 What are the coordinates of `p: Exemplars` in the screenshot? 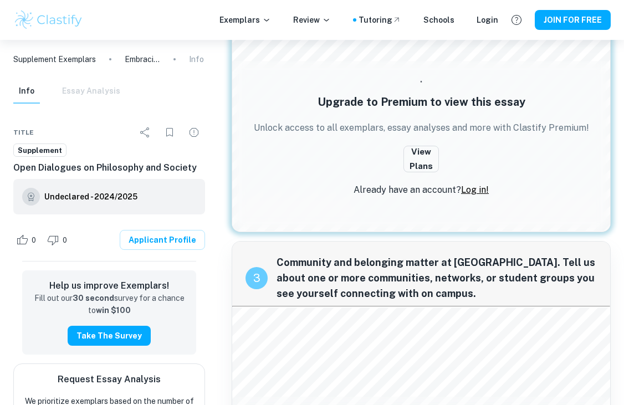 It's located at (245, 20).